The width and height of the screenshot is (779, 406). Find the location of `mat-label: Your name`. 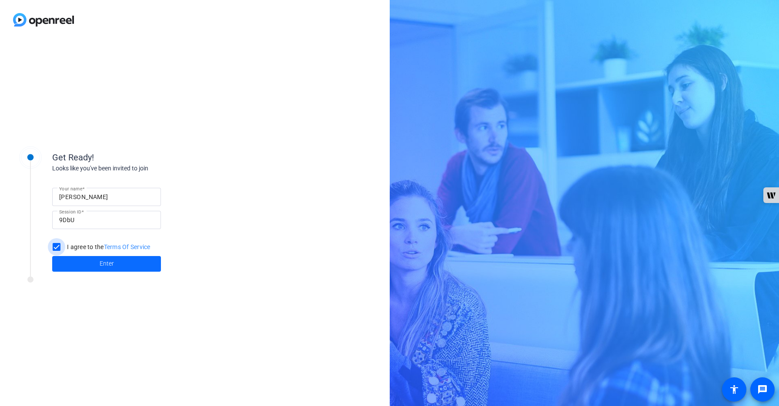

mat-label: Your name is located at coordinates (70, 189).